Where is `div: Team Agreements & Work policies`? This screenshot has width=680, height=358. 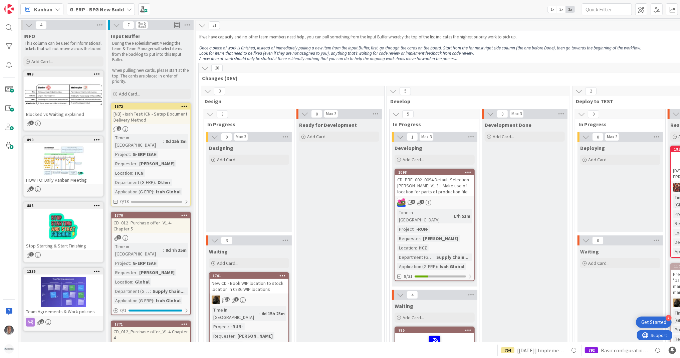
div: Team Agreements & Work policies is located at coordinates (63, 311).